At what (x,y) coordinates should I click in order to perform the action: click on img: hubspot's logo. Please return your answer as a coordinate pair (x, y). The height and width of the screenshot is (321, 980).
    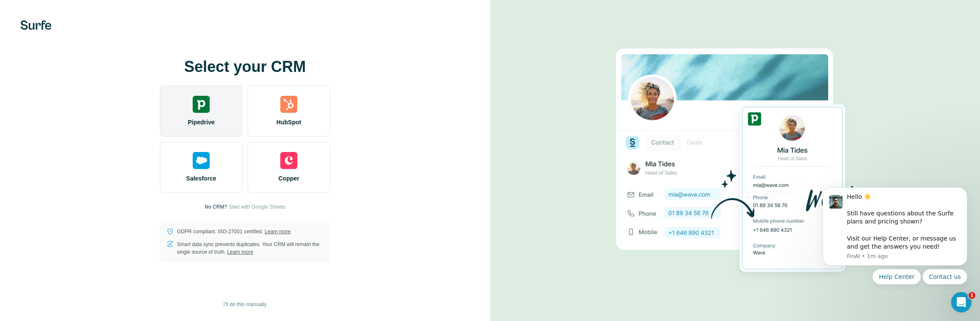
    Looking at the image, I should click on (289, 104).